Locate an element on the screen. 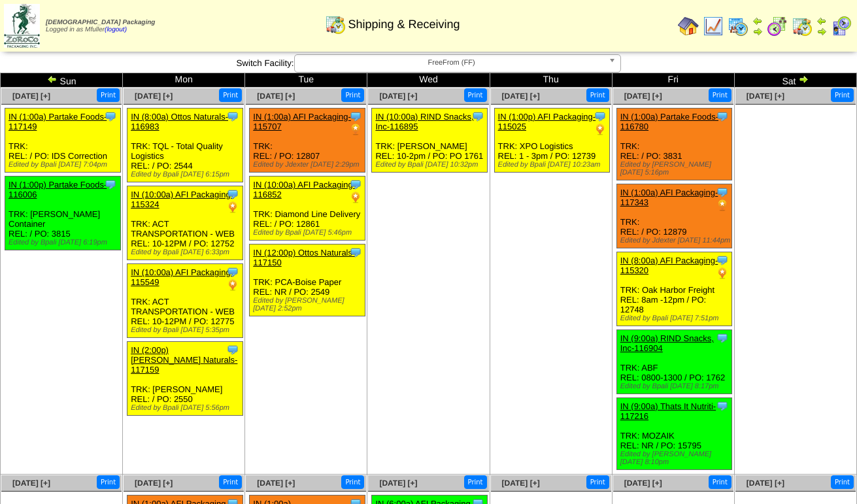 This screenshot has width=857, height=504. span: FreeFrom (FF) is located at coordinates (452, 63).